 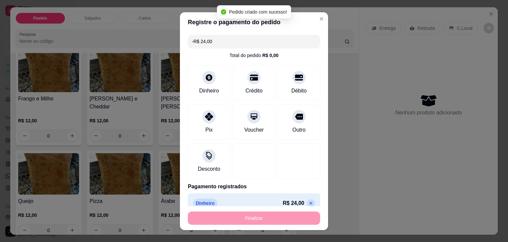 I want to click on button: Close, so click(x=322, y=19).